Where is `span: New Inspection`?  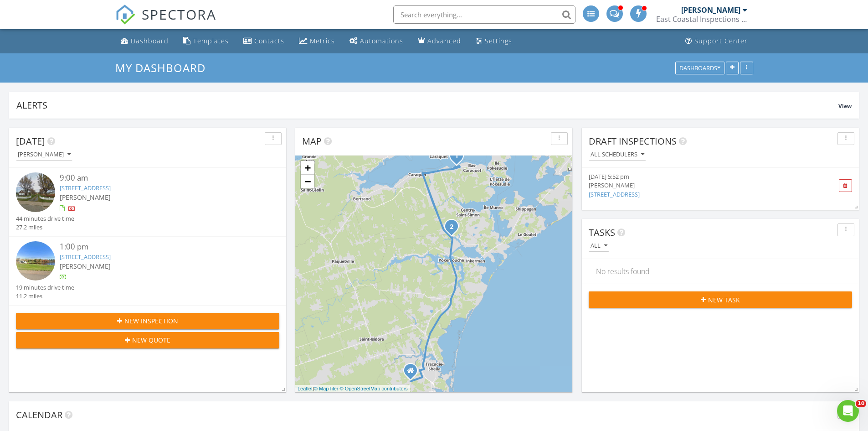
span: New Inspection is located at coordinates (151, 321).